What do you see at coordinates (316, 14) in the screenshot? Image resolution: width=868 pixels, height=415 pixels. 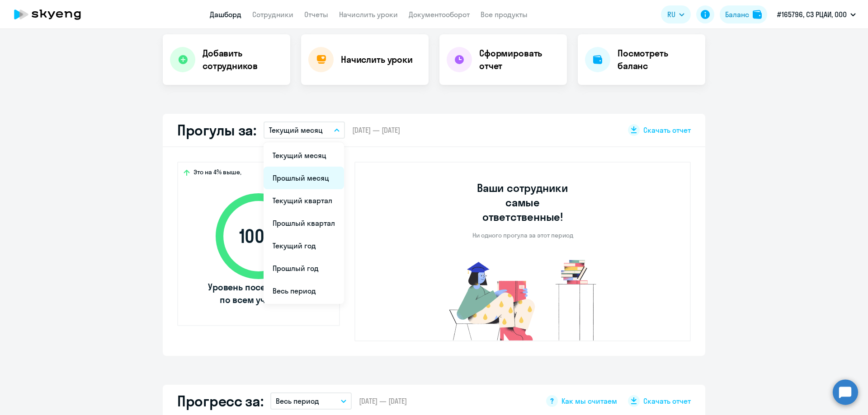 I see `a: Отчеты` at bounding box center [316, 14].